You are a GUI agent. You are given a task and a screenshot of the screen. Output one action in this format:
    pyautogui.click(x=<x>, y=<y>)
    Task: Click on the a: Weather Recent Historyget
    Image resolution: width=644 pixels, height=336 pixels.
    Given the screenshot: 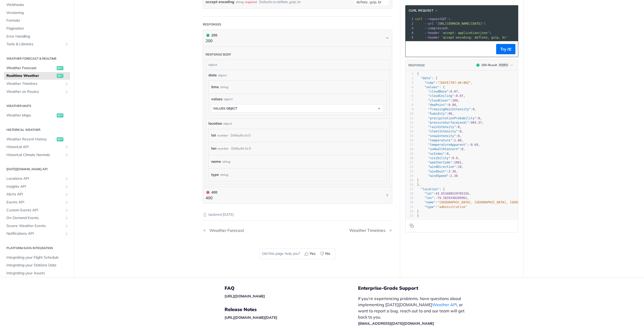 What is the action you would take?
    pyautogui.click(x=37, y=139)
    